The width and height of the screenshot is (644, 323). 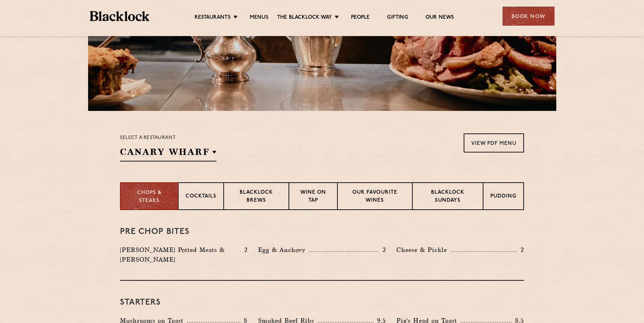 I want to click on p: Select a restaurant, so click(x=168, y=138).